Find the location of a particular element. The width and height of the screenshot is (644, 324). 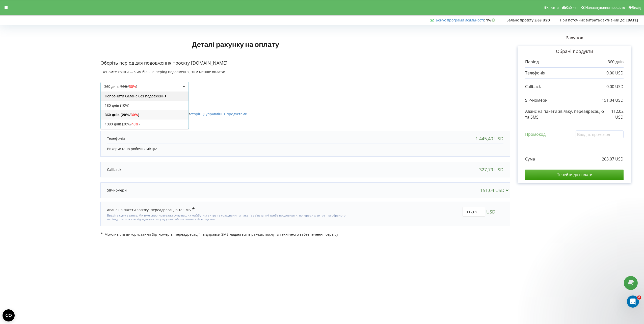

span: 11 is located at coordinates (159, 148).